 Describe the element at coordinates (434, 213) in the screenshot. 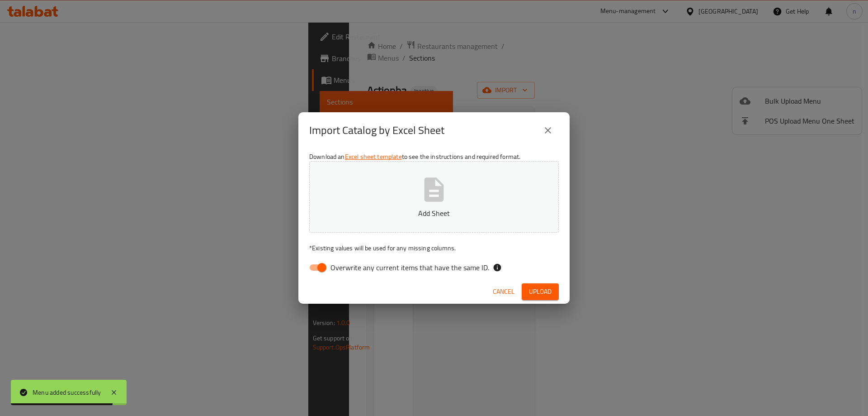

I see `p: Add Sheet` at that location.